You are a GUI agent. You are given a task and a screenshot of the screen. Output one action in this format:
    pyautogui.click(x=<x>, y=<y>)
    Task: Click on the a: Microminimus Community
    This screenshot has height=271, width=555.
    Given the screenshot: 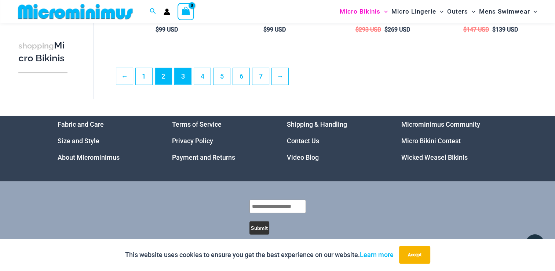 What is the action you would take?
    pyautogui.click(x=440, y=124)
    